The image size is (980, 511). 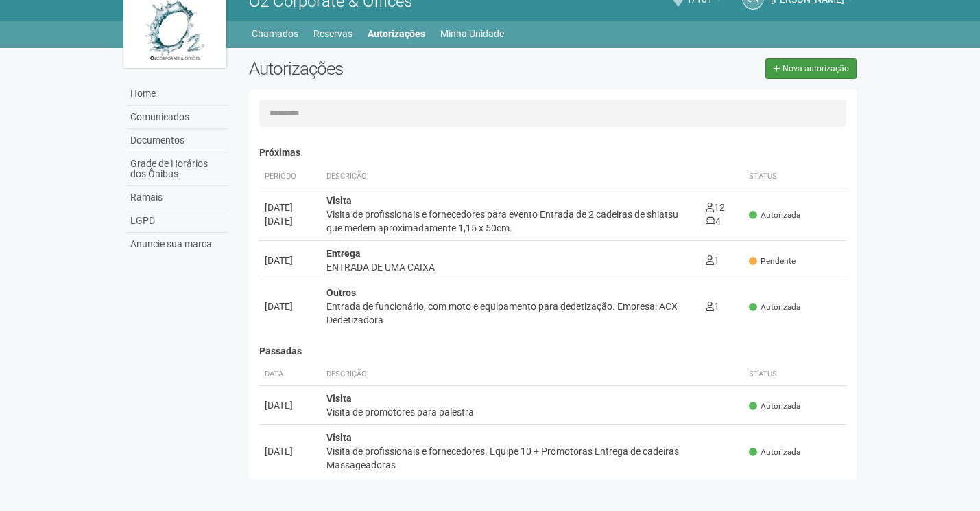 What do you see at coordinates (532, 412) in the screenshot?
I see `div: Visita de promotores para palestra` at bounding box center [532, 412].